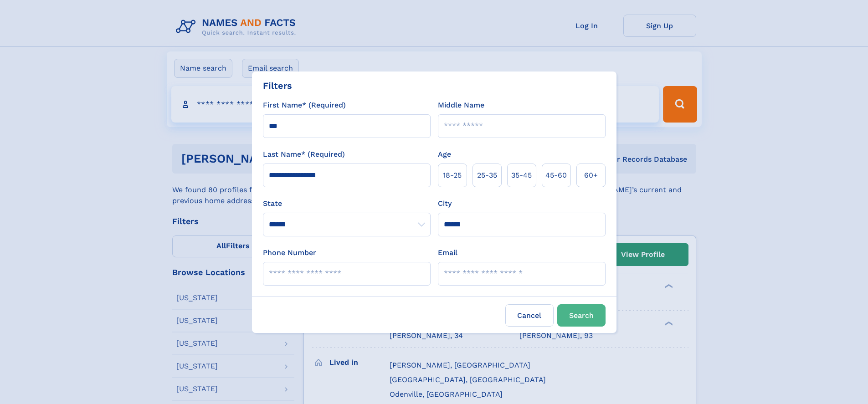 This screenshot has width=868, height=404. Describe the element at coordinates (581, 316) in the screenshot. I see `button: Search` at that location.